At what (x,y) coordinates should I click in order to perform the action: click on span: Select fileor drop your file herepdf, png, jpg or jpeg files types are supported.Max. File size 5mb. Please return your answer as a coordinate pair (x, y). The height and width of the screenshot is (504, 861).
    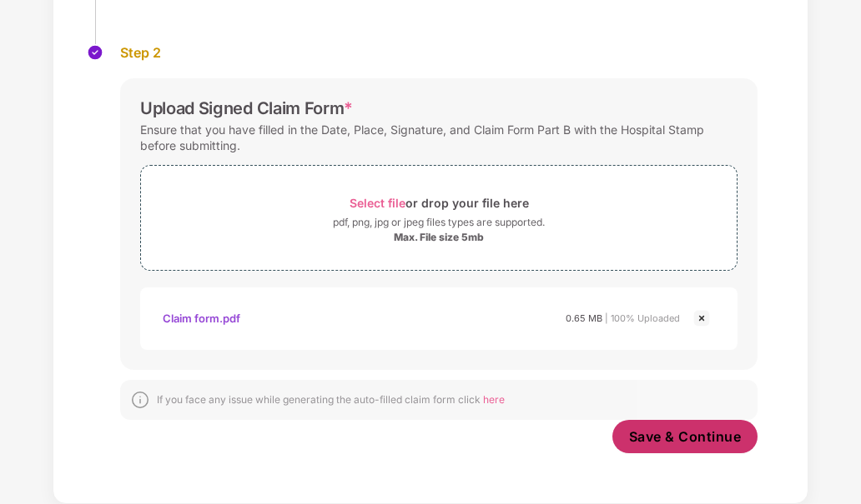
    Looking at the image, I should click on (439, 218).